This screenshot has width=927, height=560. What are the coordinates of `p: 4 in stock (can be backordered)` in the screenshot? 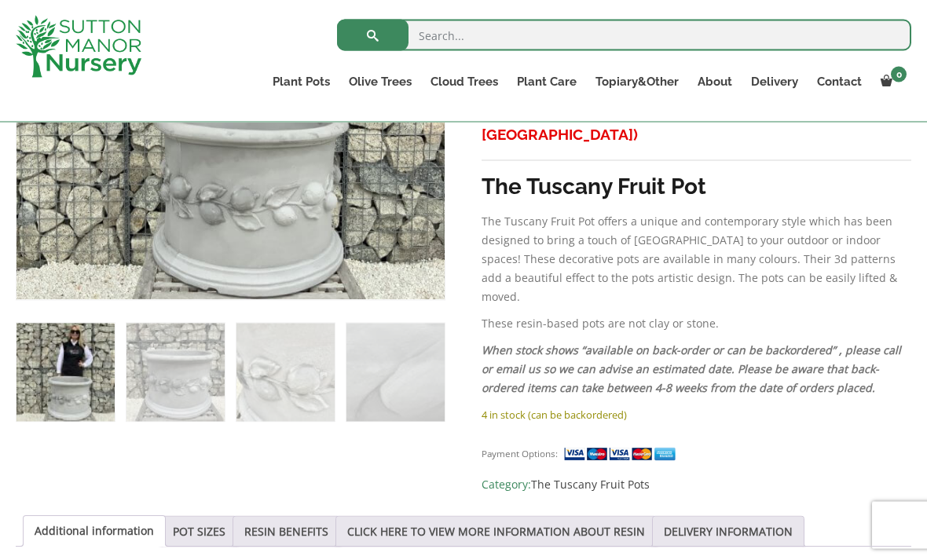 It's located at (696, 415).